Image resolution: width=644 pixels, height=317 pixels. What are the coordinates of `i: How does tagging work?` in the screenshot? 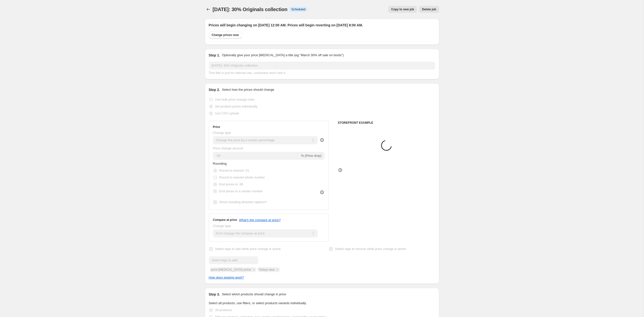 It's located at (226, 278).